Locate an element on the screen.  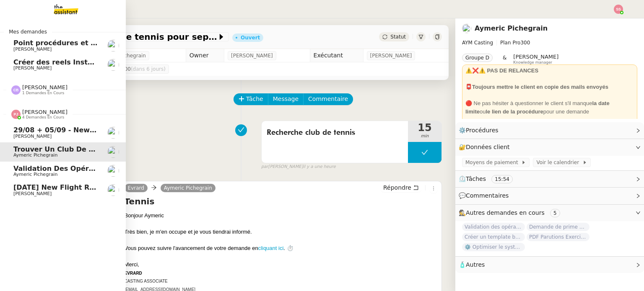
h4: Tennis is located at coordinates (281, 201).